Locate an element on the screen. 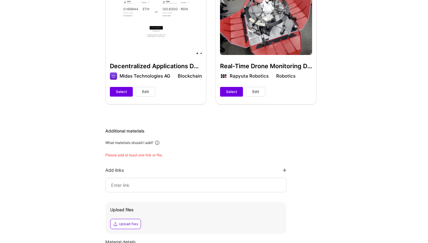 This screenshot has height=243, width=428. div: Add links is located at coordinates (115, 170).